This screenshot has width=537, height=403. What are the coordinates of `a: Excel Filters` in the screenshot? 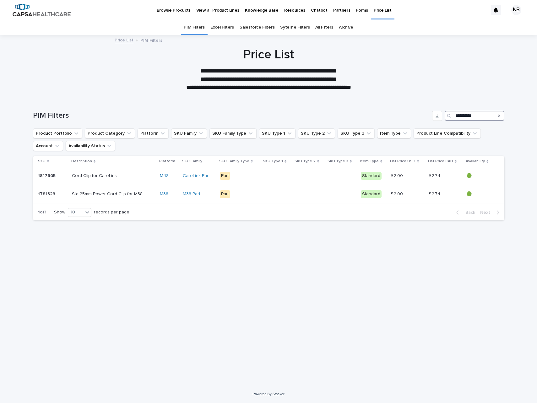 It's located at (222, 27).